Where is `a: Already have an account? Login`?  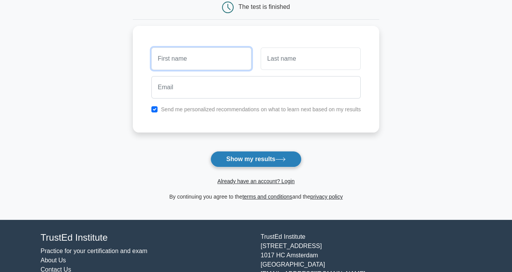
a: Already have an account? Login is located at coordinates (256, 181).